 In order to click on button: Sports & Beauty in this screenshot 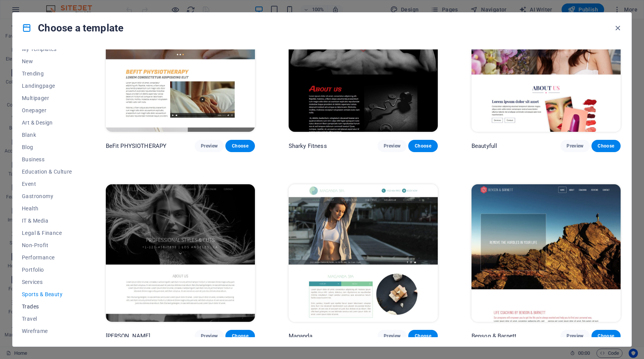, I will do `click(47, 294)`.